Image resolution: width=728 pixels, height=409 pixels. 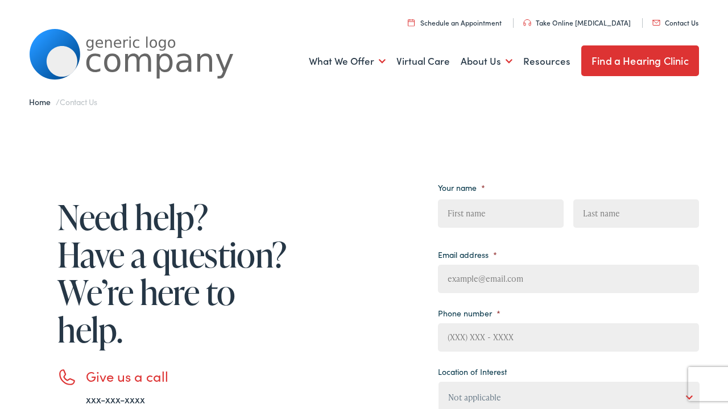 I want to click on a: Contact Us, so click(x=675, y=22).